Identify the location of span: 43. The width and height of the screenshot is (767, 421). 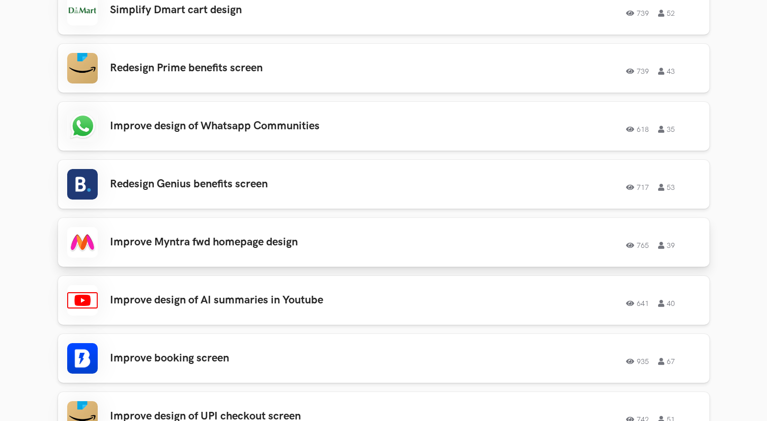
(666, 71).